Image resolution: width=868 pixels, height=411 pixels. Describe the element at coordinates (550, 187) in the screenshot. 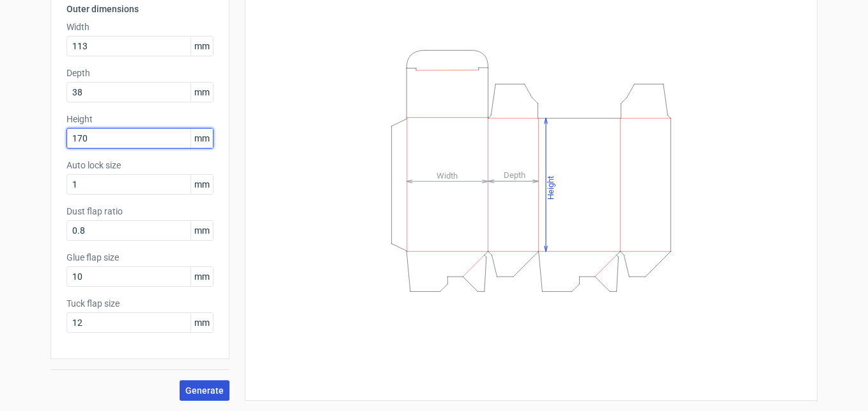

I see `tspan: Height` at that location.